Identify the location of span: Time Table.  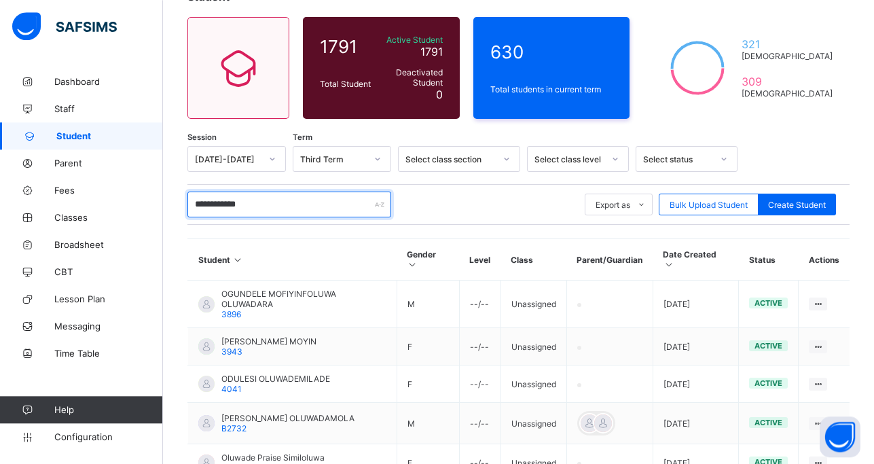
(109, 353).